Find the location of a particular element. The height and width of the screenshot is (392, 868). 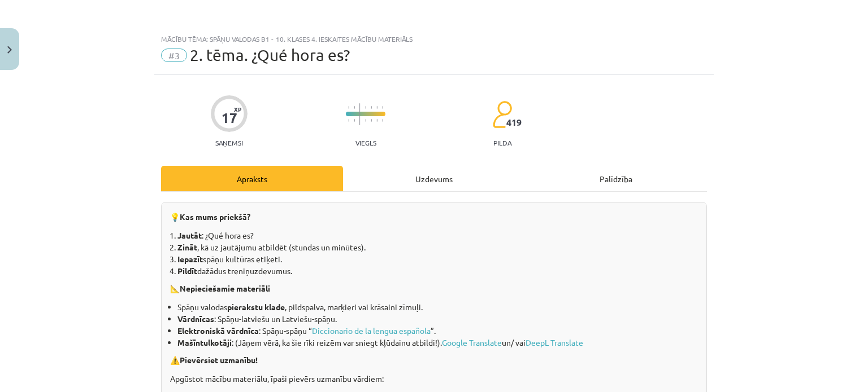

span: 419 is located at coordinates (514, 122).